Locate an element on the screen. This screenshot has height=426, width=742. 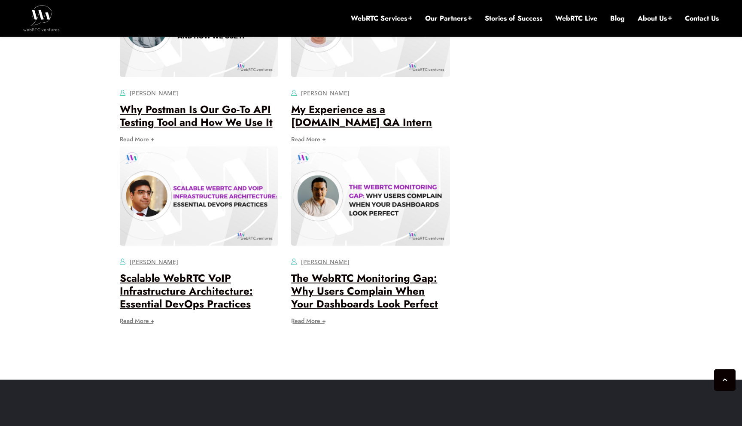
a: Why Postman Is Our Go‑To API Testing Tool and How We Use It is located at coordinates (196, 116).